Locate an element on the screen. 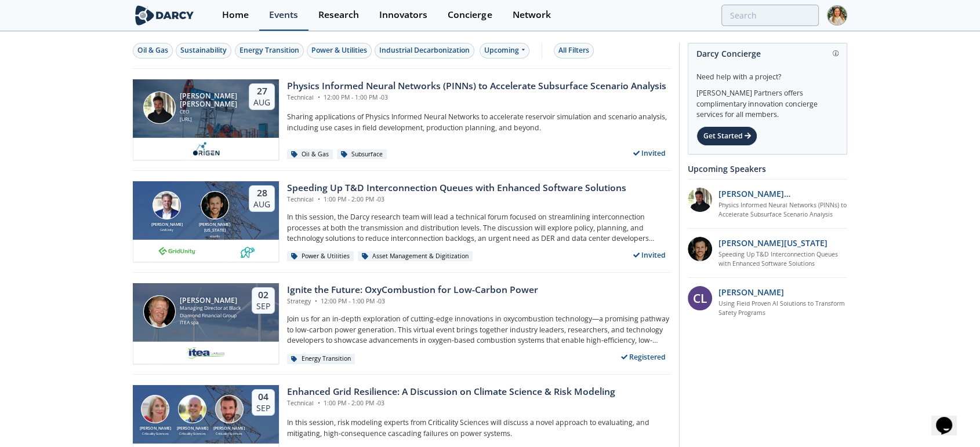 The height and width of the screenshot is (447, 980). div: Industrial Decarbonization is located at coordinates (424, 50).